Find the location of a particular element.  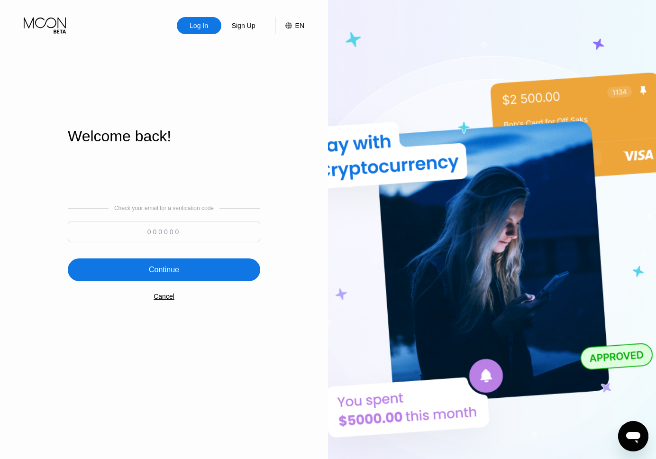

div: Continue is located at coordinates (164, 270).